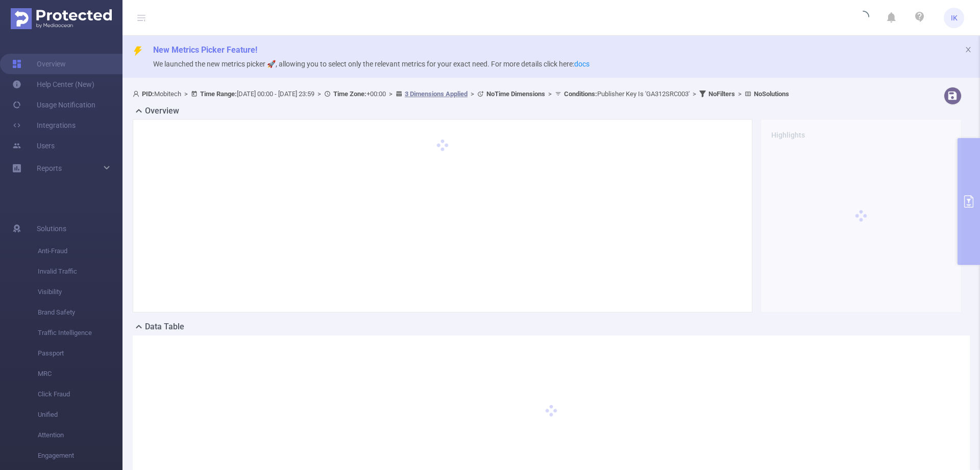 The image size is (980, 470). Describe the element at coordinates (205, 50) in the screenshot. I see `span: New Metrics Picker Feature!` at that location.